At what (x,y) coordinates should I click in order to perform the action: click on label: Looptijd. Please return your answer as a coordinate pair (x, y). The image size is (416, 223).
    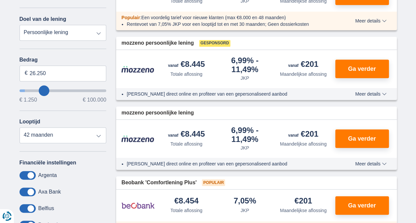
    Looking at the image, I should click on (30, 122).